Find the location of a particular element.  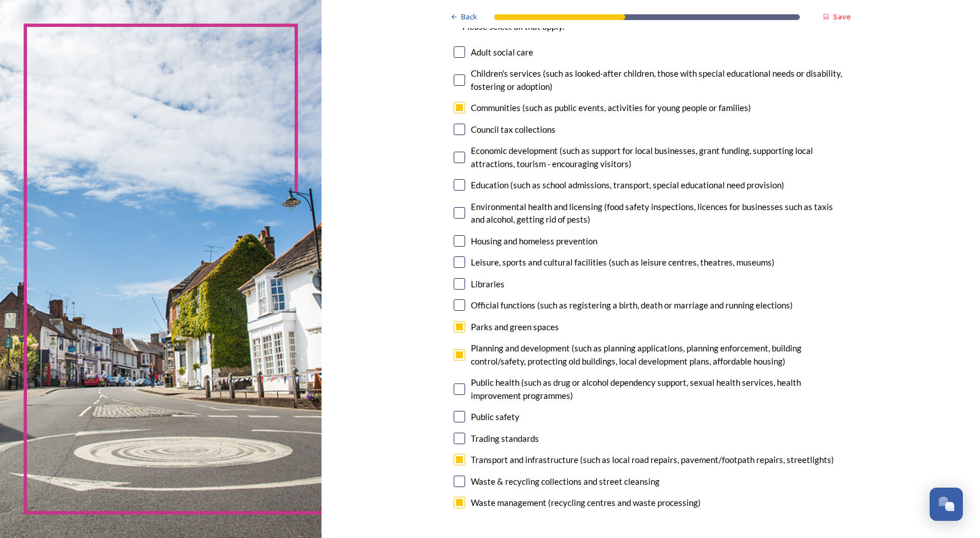

div: Education (such as school admissions, transport, special educational need provision) is located at coordinates (627, 185).